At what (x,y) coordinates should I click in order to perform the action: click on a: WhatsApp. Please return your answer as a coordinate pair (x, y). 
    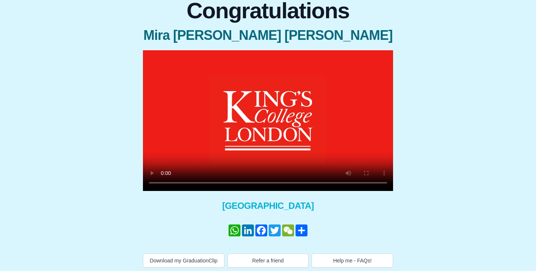
    Looking at the image, I should click on (235, 231).